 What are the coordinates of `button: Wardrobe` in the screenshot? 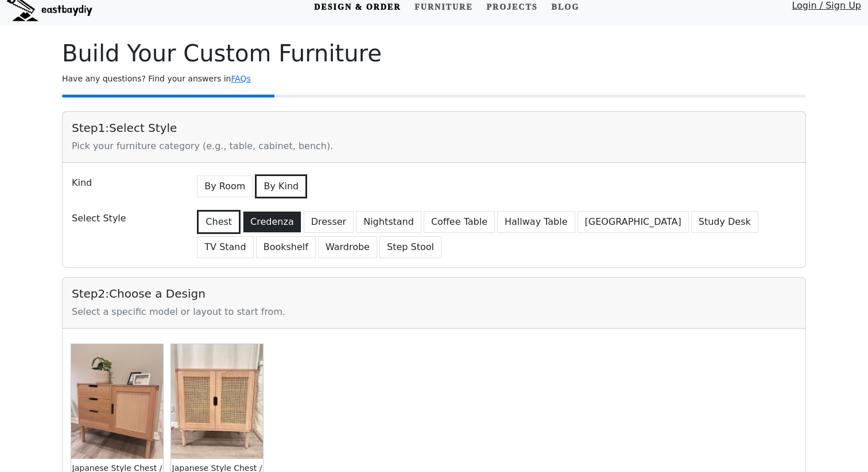 It's located at (347, 248).